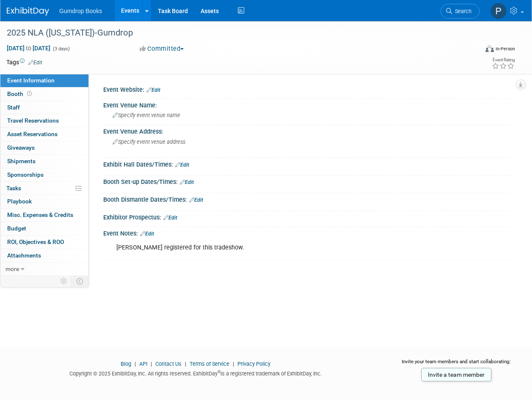  What do you see at coordinates (44, 147) in the screenshot?
I see `a: Giveaways` at bounding box center [44, 147].